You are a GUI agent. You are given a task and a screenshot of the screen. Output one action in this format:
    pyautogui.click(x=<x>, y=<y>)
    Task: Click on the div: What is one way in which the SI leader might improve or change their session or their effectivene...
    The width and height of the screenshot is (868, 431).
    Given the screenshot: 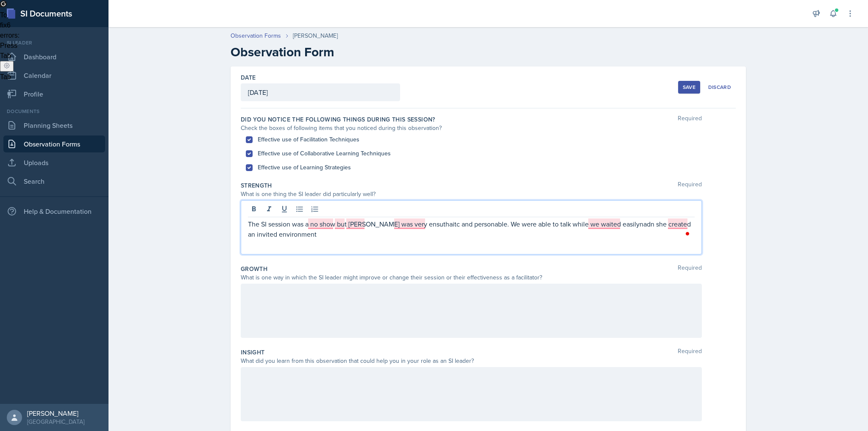 What is the action you would take?
    pyautogui.click(x=472, y=278)
    